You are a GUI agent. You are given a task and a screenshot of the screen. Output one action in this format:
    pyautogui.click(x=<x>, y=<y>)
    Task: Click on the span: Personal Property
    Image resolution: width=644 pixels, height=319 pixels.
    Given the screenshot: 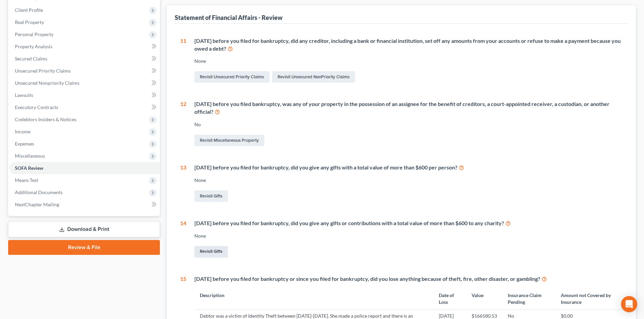 What is the action you would take?
    pyautogui.click(x=34, y=34)
    